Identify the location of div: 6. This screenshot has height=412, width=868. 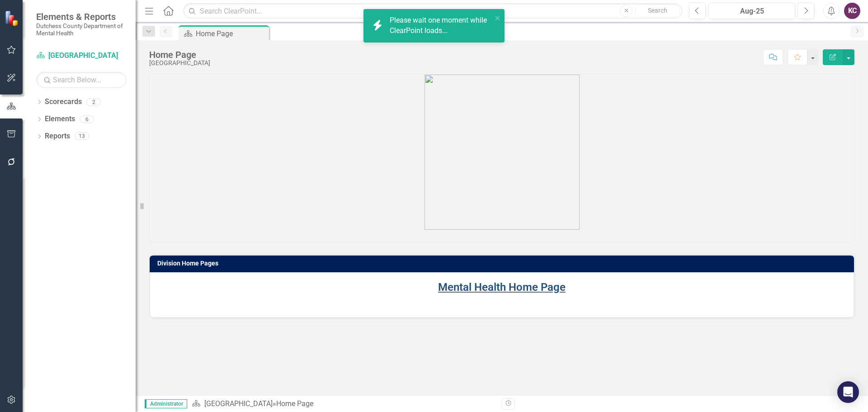
(87, 119).